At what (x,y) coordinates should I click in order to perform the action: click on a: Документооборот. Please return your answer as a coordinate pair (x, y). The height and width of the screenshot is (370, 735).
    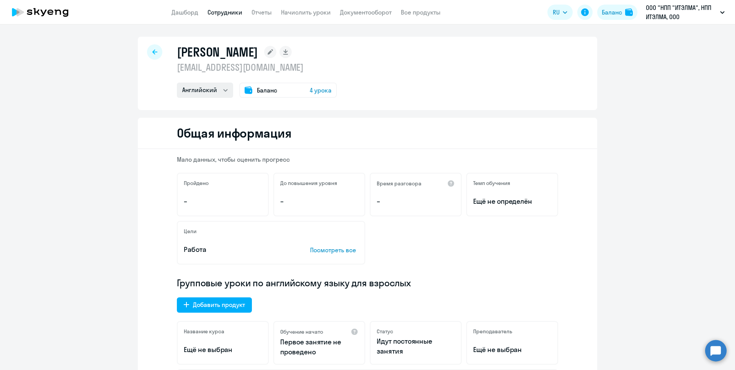
    Looking at the image, I should click on (365, 12).